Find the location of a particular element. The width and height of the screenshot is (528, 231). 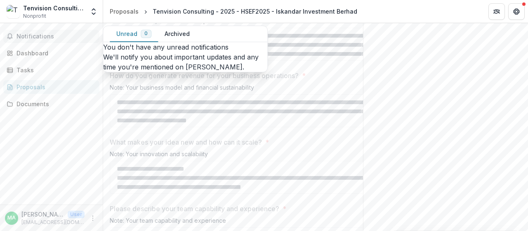

button: Partners is located at coordinates (497, 12).